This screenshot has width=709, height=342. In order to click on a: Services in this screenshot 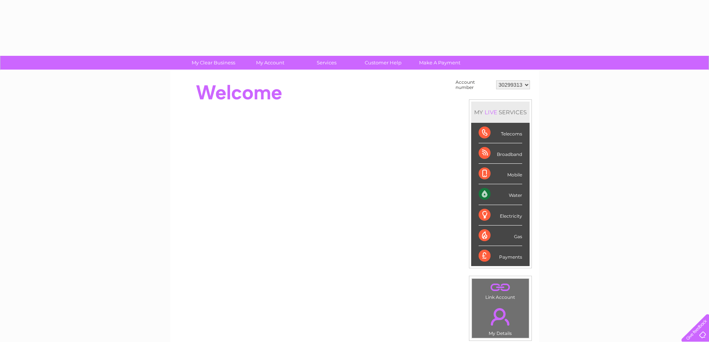, I will do `click(326, 63)`.